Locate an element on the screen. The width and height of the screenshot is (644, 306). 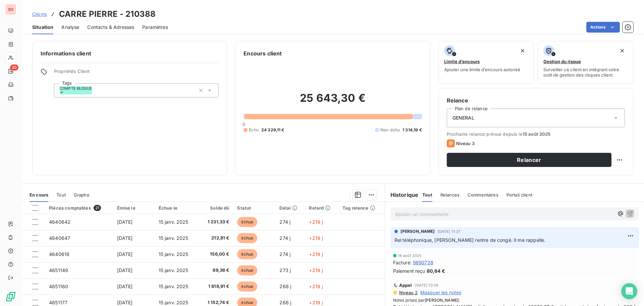
span: Commentaires is located at coordinates (483, 195).